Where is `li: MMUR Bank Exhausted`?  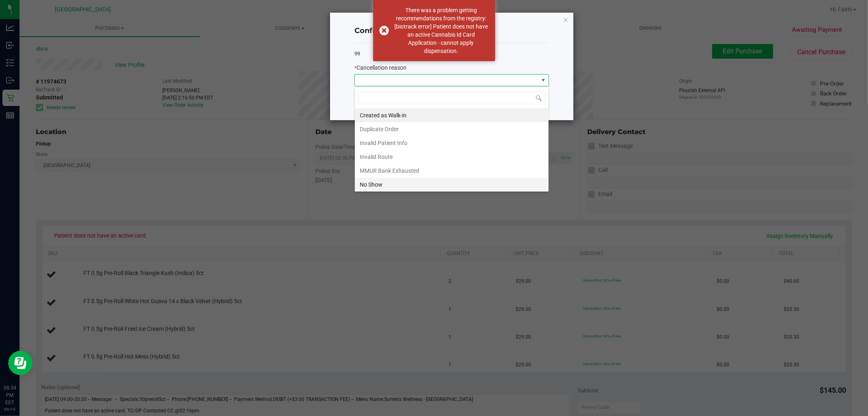
li: MMUR Bank Exhausted is located at coordinates (452, 171).